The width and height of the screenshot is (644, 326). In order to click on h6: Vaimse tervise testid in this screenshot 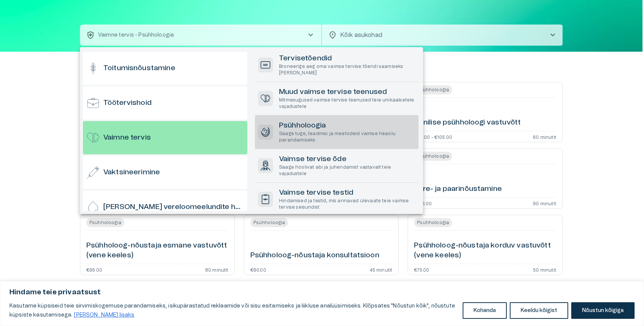, I will do `click(347, 193)`.